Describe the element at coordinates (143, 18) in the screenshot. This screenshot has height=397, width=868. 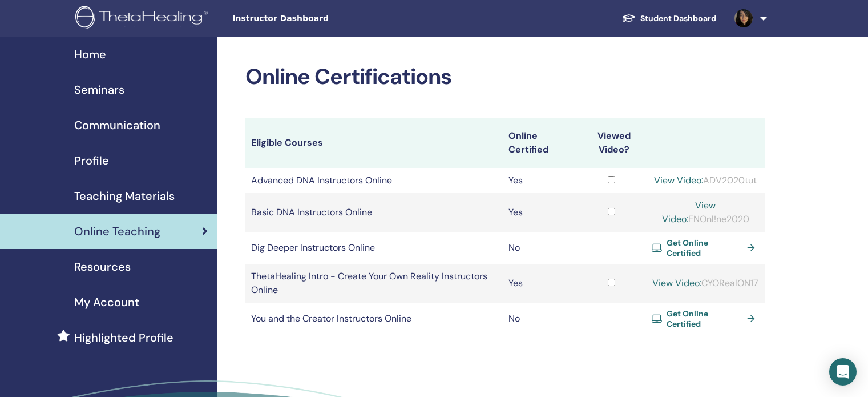
I see `img: logo.png` at that location.